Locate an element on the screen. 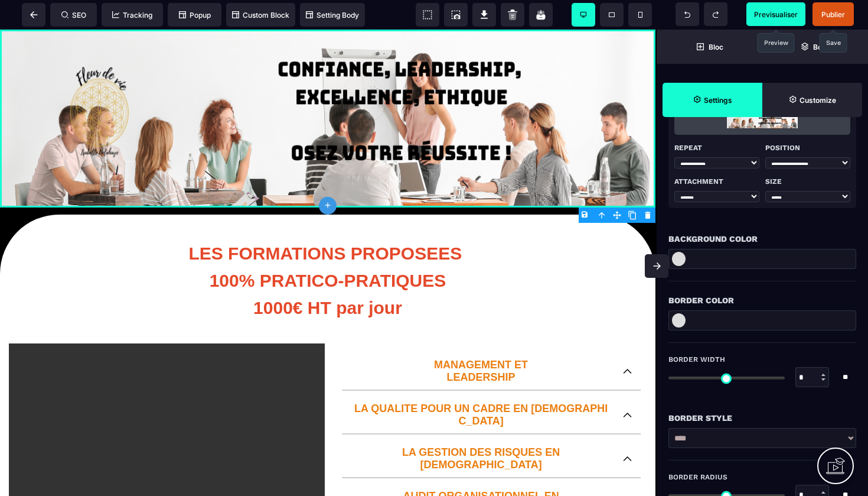 This screenshot has height=496, width=868. span: Border Width is located at coordinates (698, 360).